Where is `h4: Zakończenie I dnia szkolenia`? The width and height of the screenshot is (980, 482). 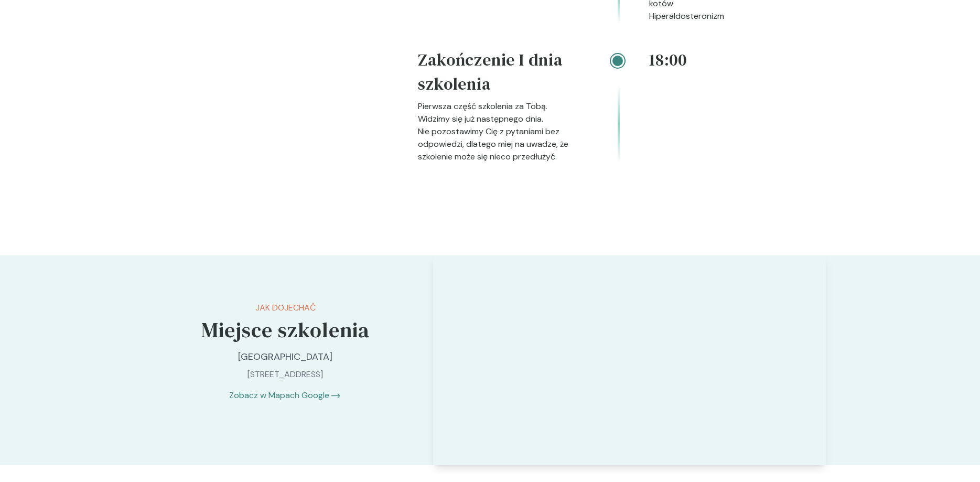 h4: Zakończenie I dnia szkolenia is located at coordinates (501, 74).